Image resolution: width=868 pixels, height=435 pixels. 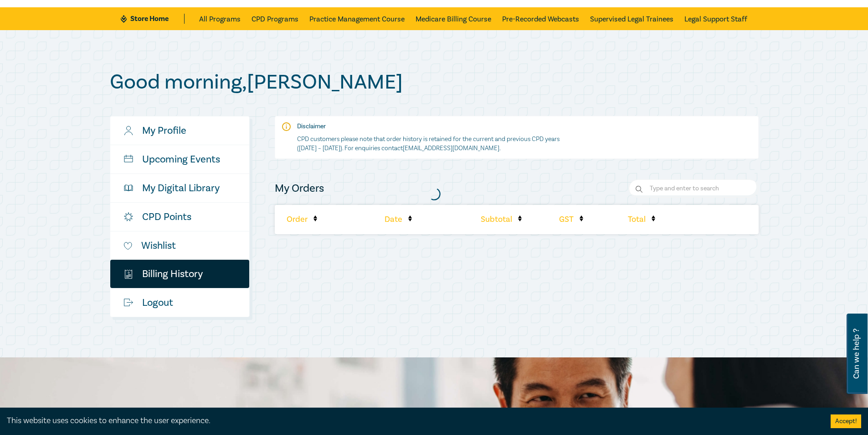 I want to click on button: Accept cookies, so click(x=846, y=421).